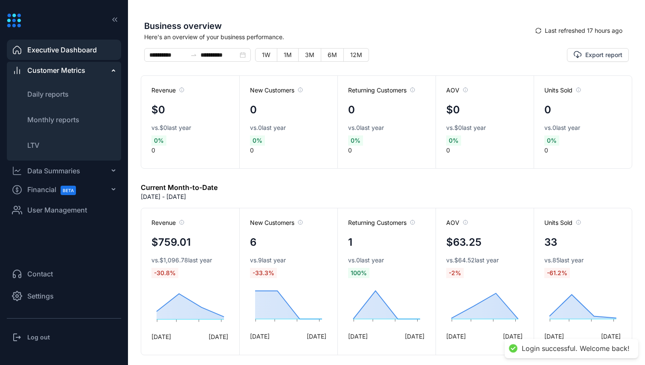 Image resolution: width=645 pixels, height=365 pixels. Describe the element at coordinates (359, 273) in the screenshot. I see `span: 100 %` at that location.